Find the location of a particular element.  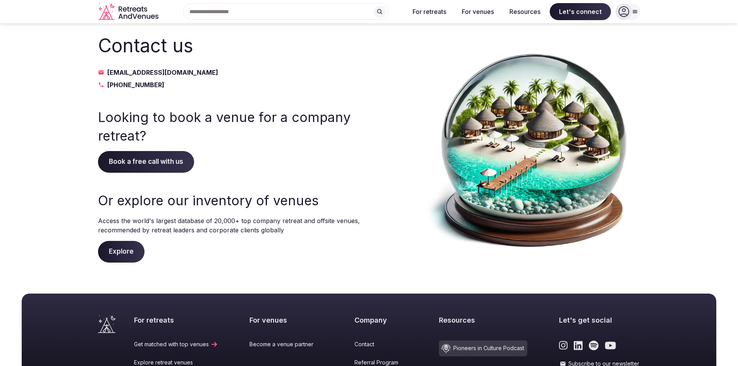

p: Access the world's largest database of 20,000+ top company retreat and offsite venues, recommende... is located at coordinates (230, 226).